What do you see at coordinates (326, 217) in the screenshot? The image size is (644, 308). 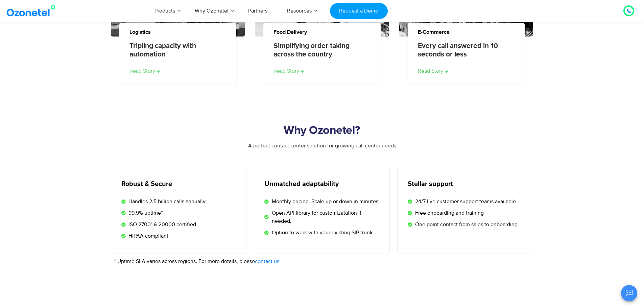 I see `span: Open API library for customizatation if needed.` at bounding box center [326, 217].